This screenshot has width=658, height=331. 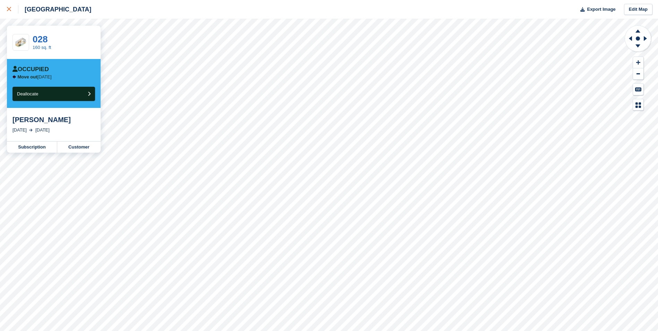 What do you see at coordinates (639, 74) in the screenshot?
I see `button: Zoom Out` at bounding box center [639, 74].